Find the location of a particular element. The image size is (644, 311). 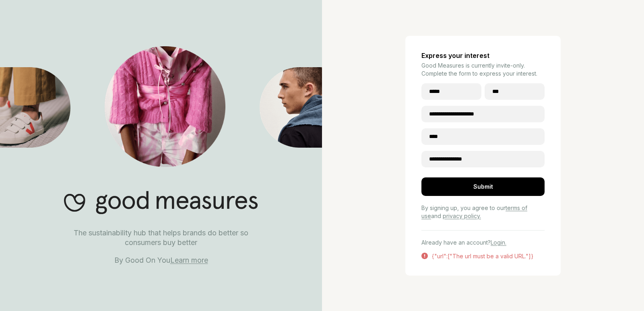

div: {"url":["The url must be a valid URL."]} is located at coordinates (483, 256).